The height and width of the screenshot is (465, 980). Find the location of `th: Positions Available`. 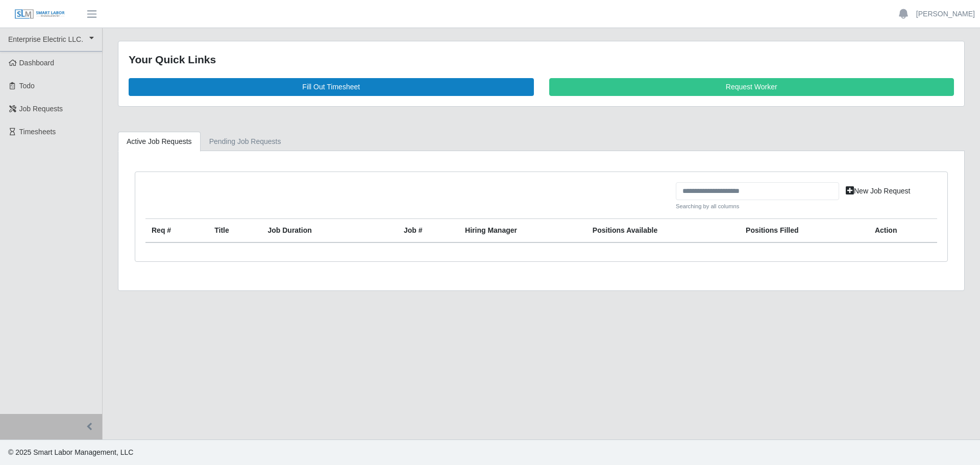

th: Positions Available is located at coordinates (663, 230).